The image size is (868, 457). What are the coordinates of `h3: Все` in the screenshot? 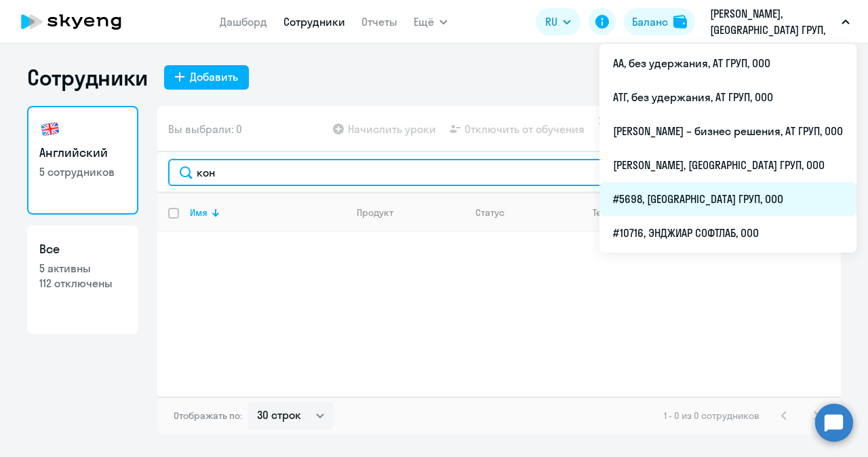 It's located at (83, 249).